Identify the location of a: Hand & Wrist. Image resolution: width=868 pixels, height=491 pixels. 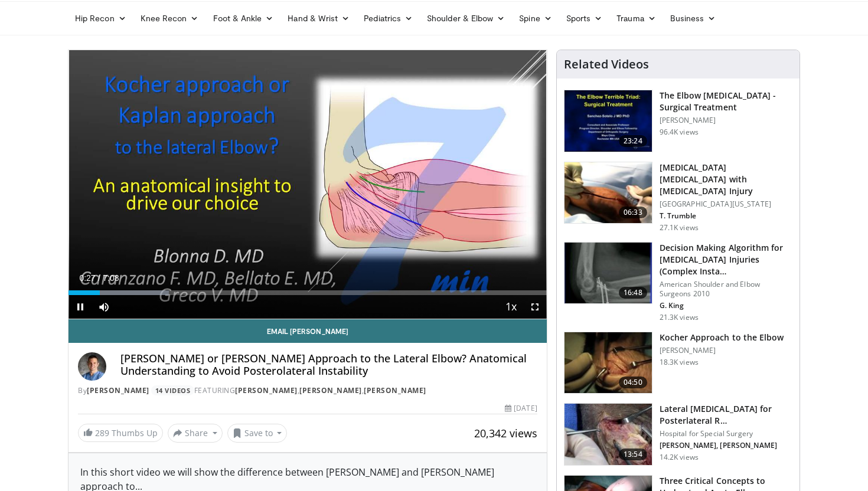
(318, 18).